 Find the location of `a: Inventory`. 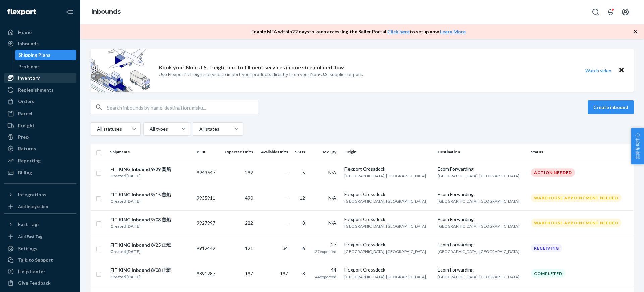

a: Inventory is located at coordinates (40, 78).